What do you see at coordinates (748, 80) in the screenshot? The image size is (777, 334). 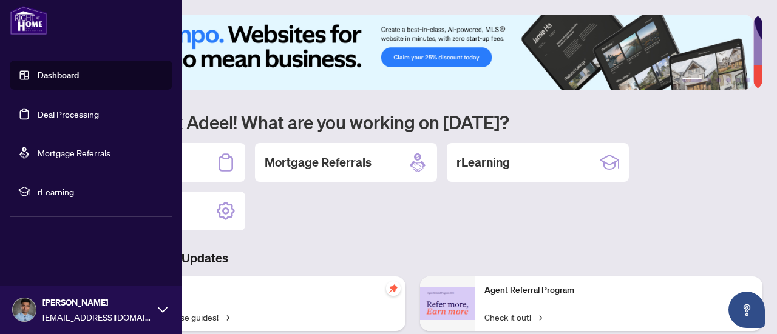 I see `button: 6` at bounding box center [748, 80].